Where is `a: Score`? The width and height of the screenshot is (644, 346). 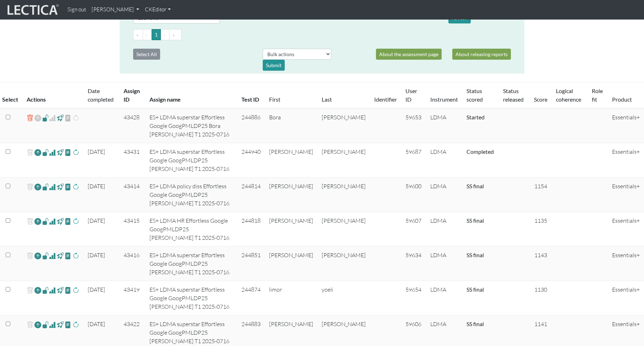 a: Score is located at coordinates (540, 99).